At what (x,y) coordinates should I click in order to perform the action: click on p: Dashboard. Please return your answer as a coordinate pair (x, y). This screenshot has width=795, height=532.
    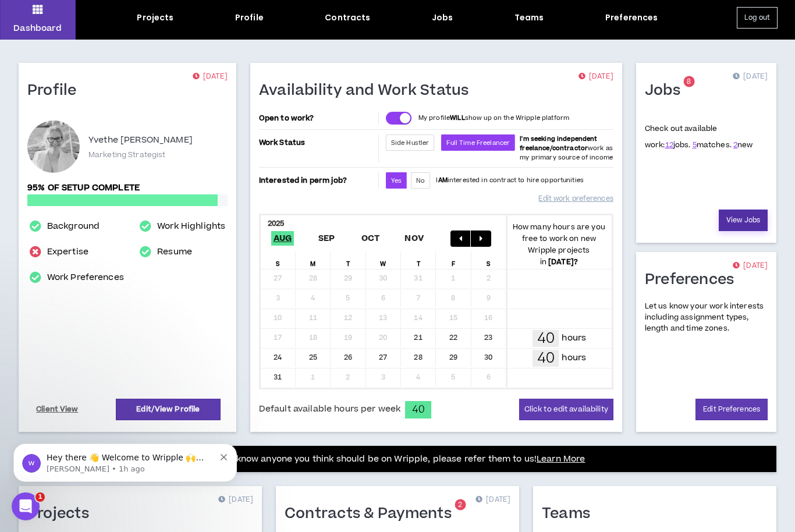
    Looking at the image, I should click on (37, 28).